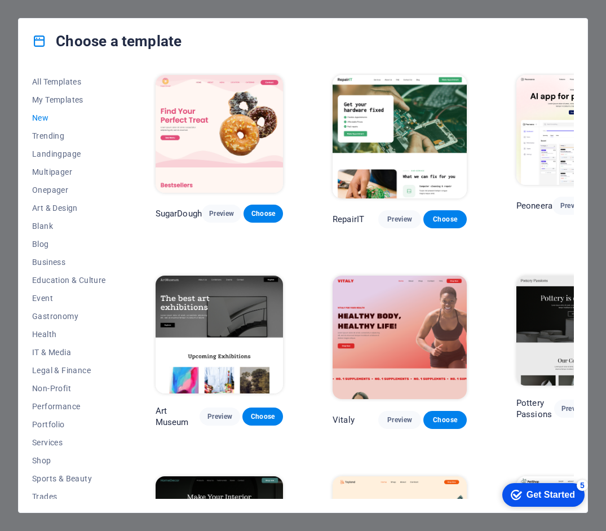 The height and width of the screenshot is (531, 606). Describe the element at coordinates (69, 406) in the screenshot. I see `button: Performance` at that location.